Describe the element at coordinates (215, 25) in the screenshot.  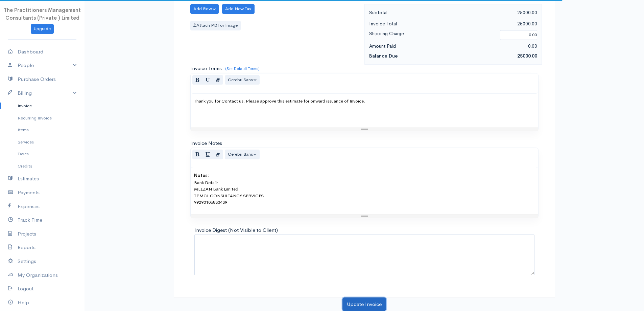
I see `label: Attach PDf or Image` at that location.